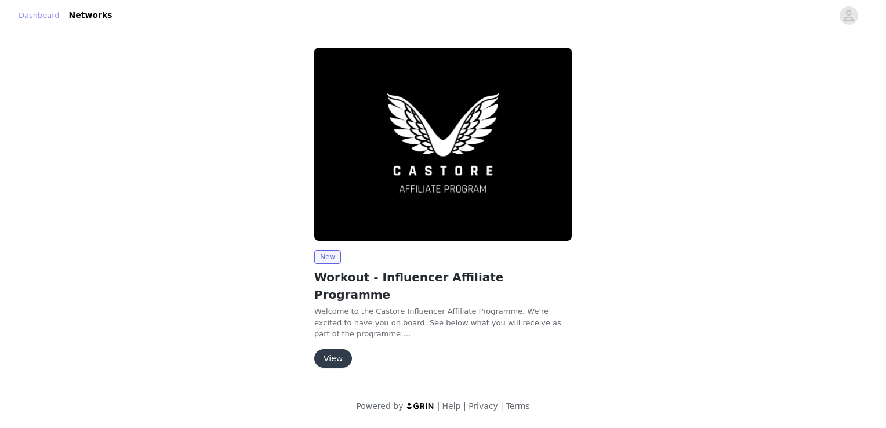 This screenshot has width=886, height=428. Describe the element at coordinates (443, 144) in the screenshot. I see `img: Castore` at that location.